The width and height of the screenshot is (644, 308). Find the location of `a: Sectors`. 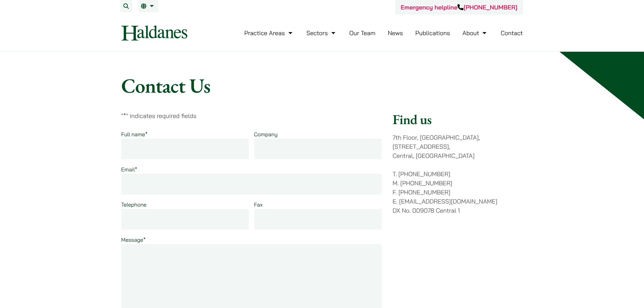

a: Sectors is located at coordinates (321, 33).